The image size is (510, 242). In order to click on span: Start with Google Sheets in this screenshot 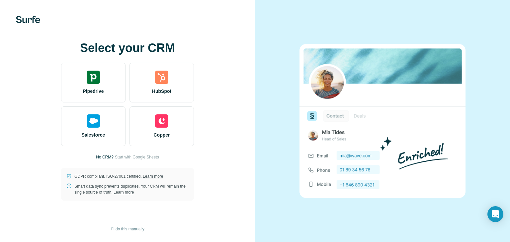, I will do `click(137, 157)`.